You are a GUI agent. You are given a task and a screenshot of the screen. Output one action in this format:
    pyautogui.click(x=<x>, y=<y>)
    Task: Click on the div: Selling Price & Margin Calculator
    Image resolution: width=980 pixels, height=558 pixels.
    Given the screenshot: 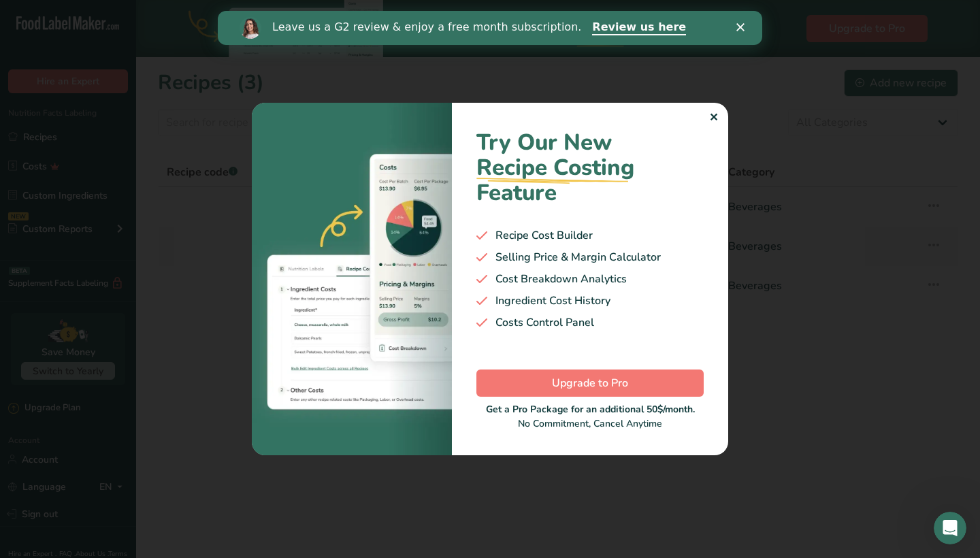 What is the action you would take?
    pyautogui.click(x=590, y=258)
    